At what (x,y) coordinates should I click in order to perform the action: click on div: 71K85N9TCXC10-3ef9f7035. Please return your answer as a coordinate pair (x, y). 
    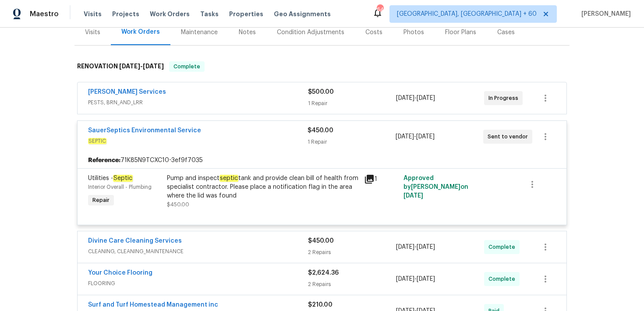
    Looking at the image, I should click on (322, 161).